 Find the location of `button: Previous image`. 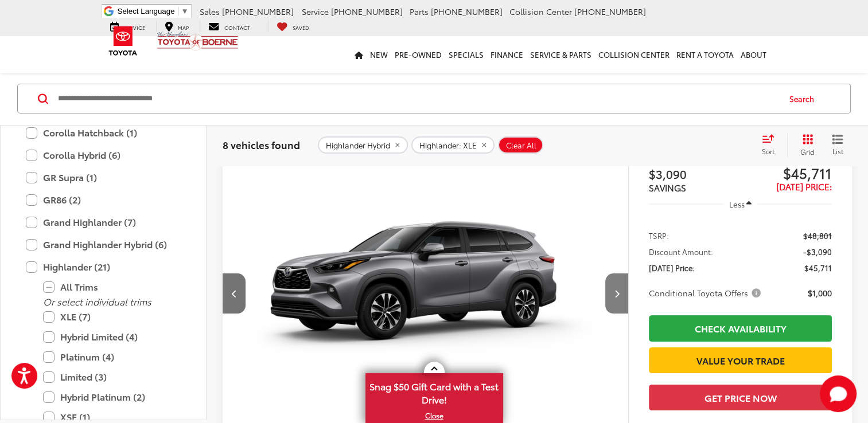

button: Previous image is located at coordinates (234, 294).